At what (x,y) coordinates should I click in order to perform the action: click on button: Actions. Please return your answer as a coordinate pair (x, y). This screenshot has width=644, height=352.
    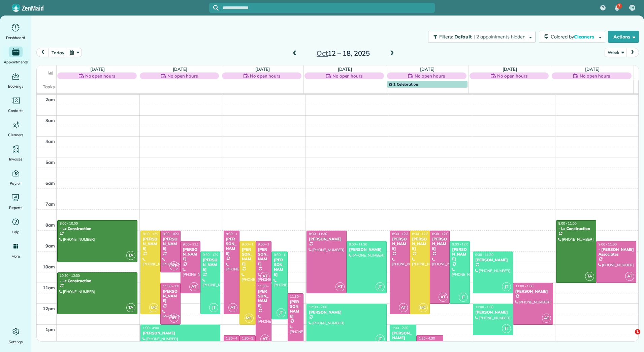
    Looking at the image, I should click on (624, 37).